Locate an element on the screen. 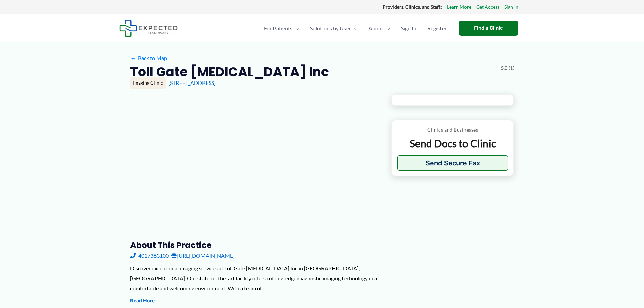 This screenshot has width=644, height=308. span: 5.0 is located at coordinates (504, 68).